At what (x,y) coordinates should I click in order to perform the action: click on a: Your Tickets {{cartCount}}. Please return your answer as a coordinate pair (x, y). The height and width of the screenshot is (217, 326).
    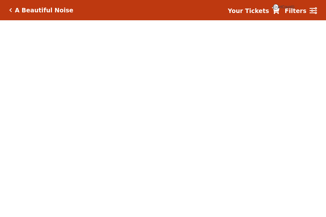
    Looking at the image, I should click on (254, 11).